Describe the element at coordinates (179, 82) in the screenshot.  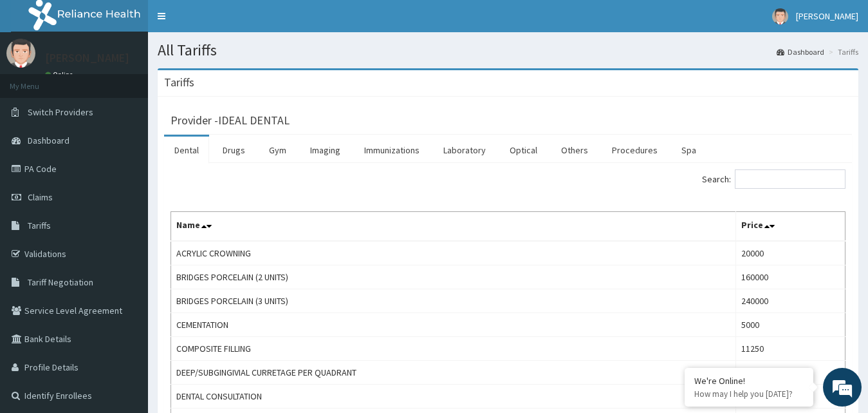
I see `h3: Tariffs` at that location.